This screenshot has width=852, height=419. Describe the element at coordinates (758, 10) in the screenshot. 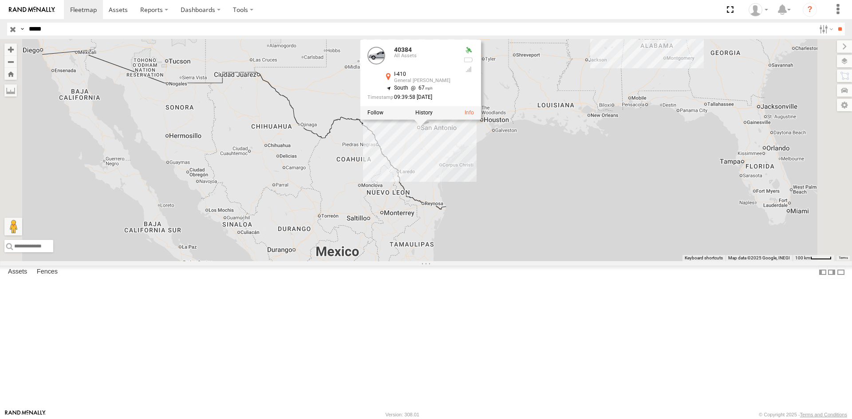

I see `div: Carlos Ortiz` at that location.